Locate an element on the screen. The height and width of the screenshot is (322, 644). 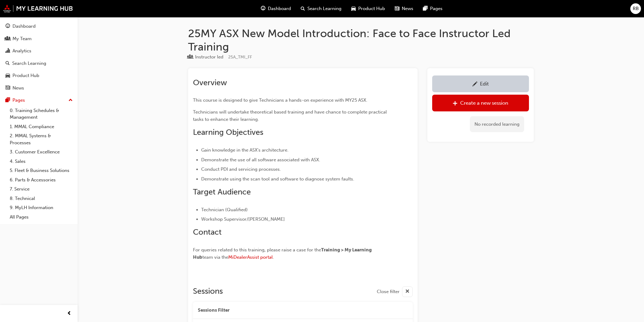
a: 4. Sales is located at coordinates (41, 161).